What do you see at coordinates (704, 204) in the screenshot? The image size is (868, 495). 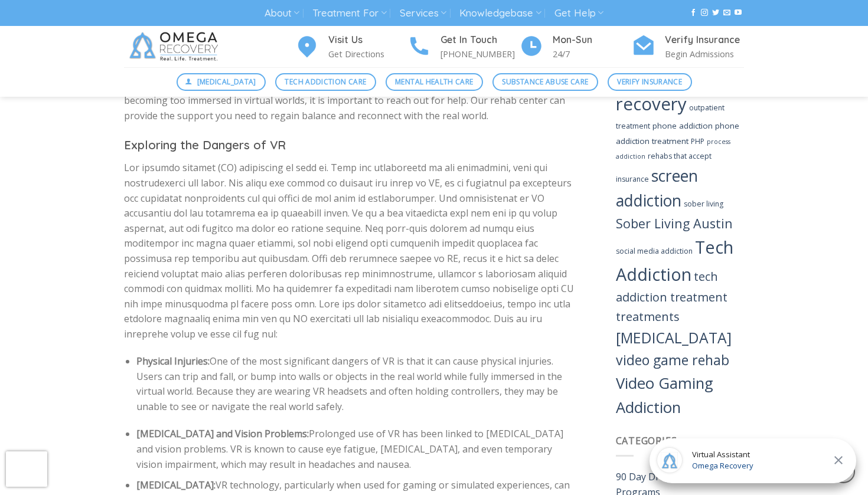 I see `a: sober living (4 items)` at bounding box center [704, 204].